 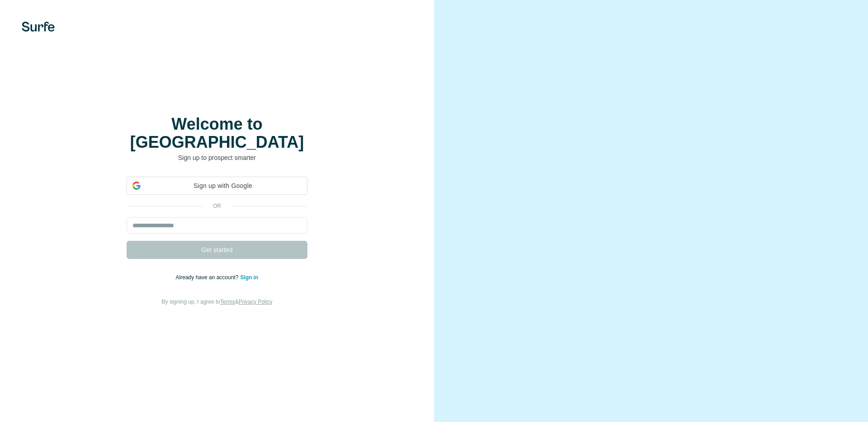 What do you see at coordinates (227, 302) in the screenshot?
I see `a: Terms` at bounding box center [227, 302].